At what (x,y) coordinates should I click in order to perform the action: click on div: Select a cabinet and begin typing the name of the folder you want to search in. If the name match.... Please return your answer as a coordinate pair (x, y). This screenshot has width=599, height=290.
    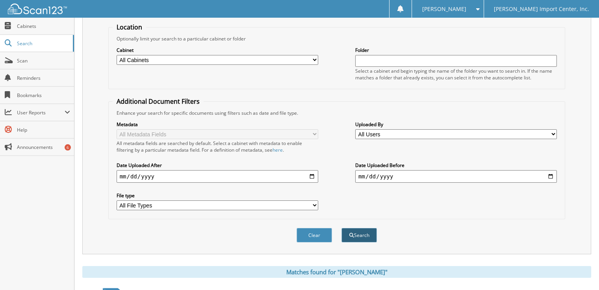
    Looking at the image, I should click on (456, 74).